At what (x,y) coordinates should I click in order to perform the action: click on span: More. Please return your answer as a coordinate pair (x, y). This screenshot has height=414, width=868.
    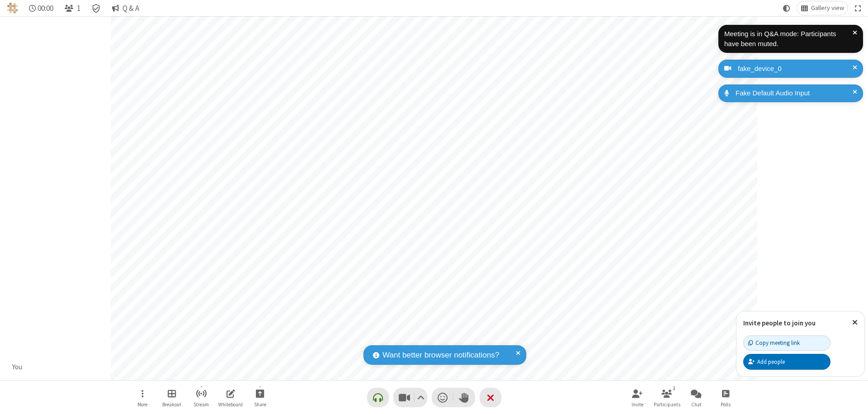
    Looking at the image, I should click on (142, 405).